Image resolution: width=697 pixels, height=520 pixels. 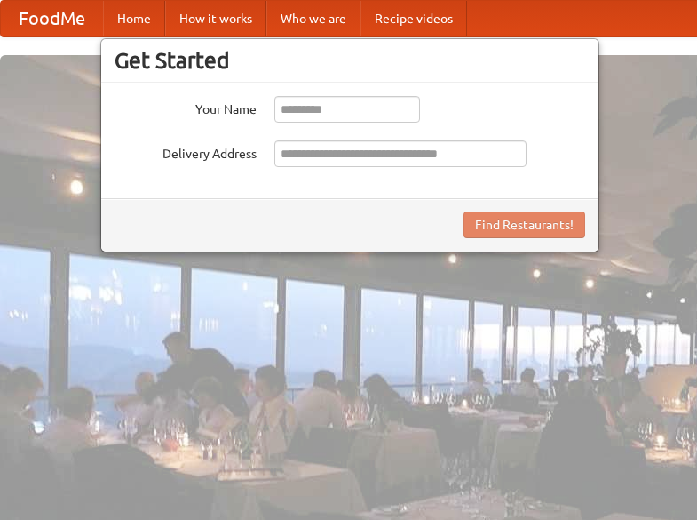 What do you see at coordinates (52, 19) in the screenshot?
I see `a: FoodMe` at bounding box center [52, 19].